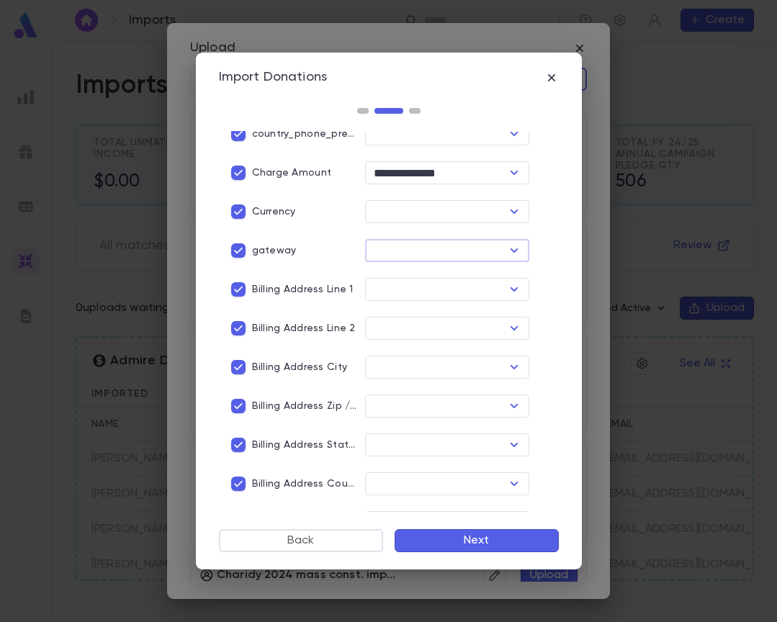  What do you see at coordinates (299, 367) in the screenshot?
I see `p: Billing Address City` at bounding box center [299, 367].